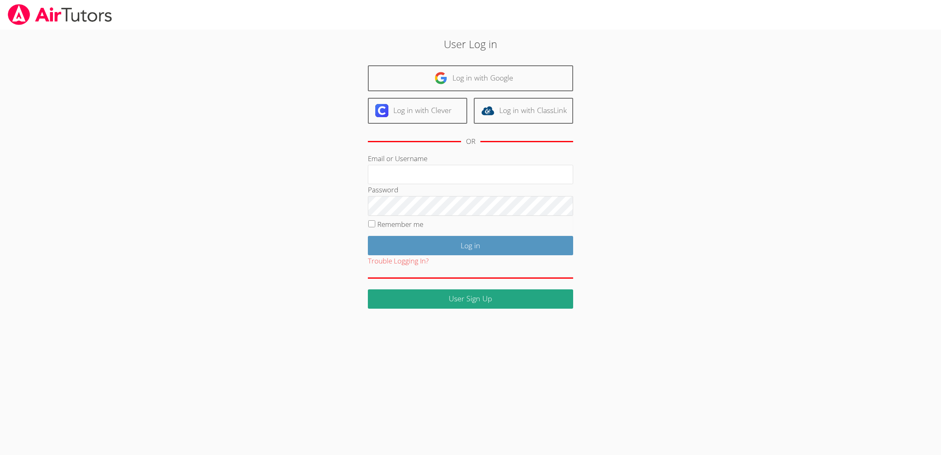  I want to click on label: Password, so click(383, 189).